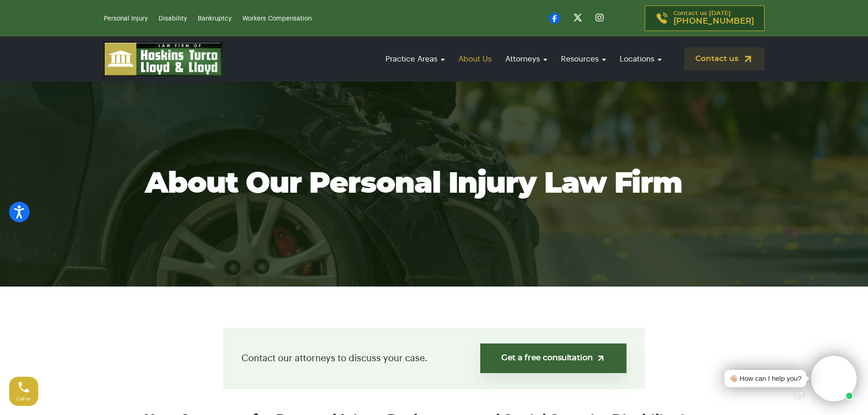  Describe the element at coordinates (553, 358) in the screenshot. I see `a: Get a free consultation` at that location.